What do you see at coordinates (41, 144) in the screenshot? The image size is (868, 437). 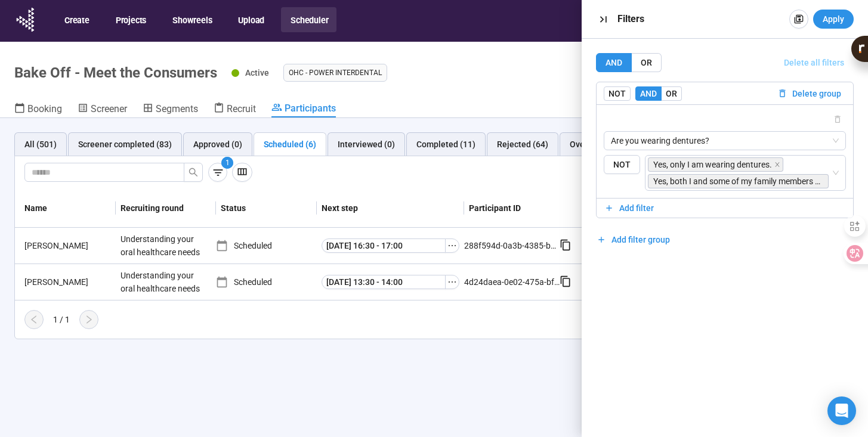 I see `div: All (501)` at bounding box center [41, 144].